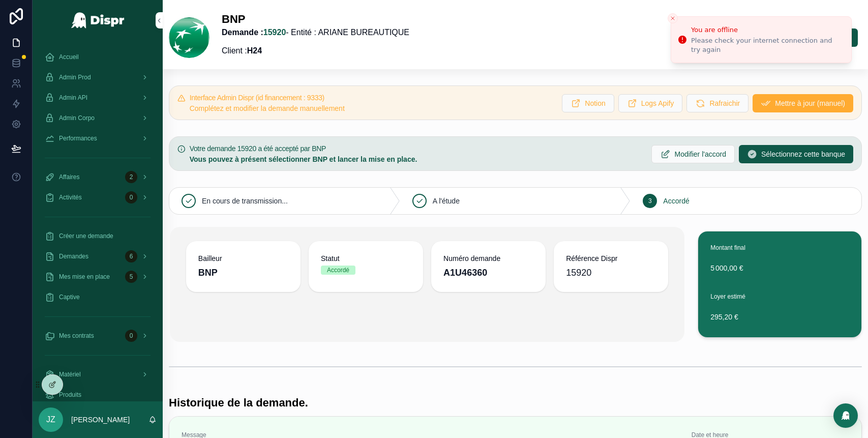  I want to click on button: Close toast, so click(672, 18).